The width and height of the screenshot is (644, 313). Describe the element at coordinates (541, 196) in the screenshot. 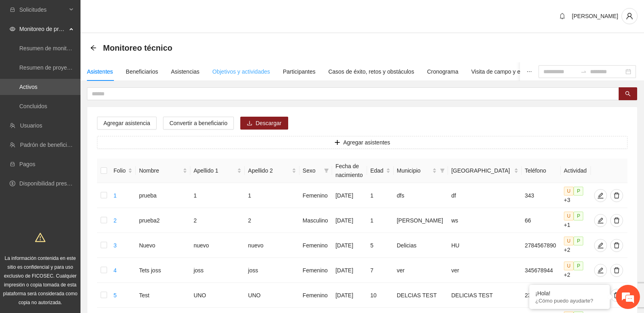

I see `td: 343` at that location.